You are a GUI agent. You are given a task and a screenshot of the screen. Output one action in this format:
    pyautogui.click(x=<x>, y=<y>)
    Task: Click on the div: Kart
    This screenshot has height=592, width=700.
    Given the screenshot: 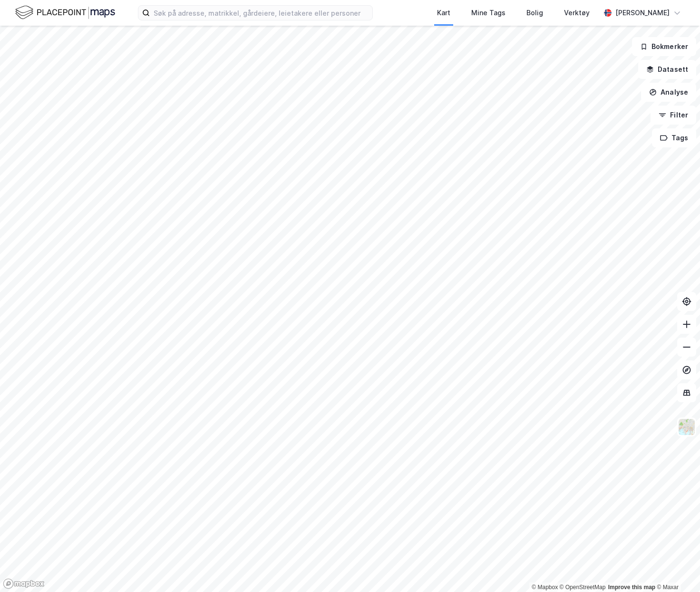 What is the action you would take?
    pyautogui.click(x=444, y=13)
    